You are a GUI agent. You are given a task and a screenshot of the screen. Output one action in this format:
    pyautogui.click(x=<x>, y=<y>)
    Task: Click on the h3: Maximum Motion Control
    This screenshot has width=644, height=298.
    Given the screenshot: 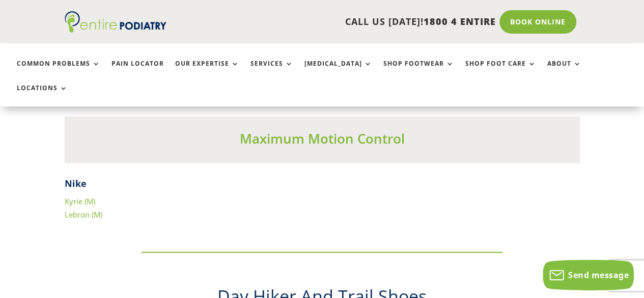 What is the action you would take?
    pyautogui.click(x=322, y=141)
    